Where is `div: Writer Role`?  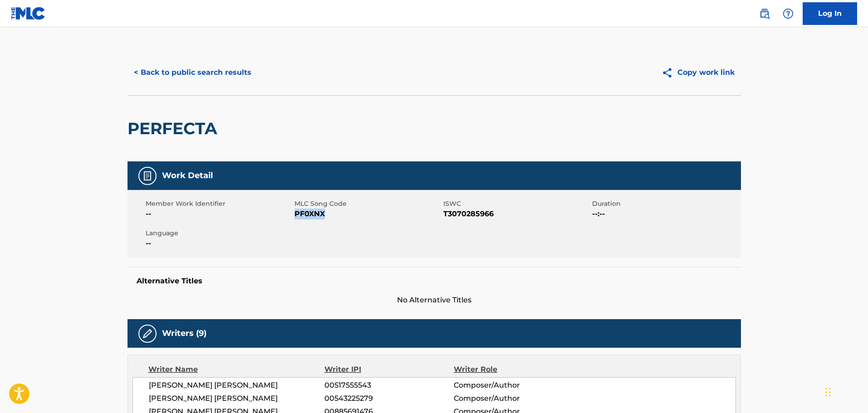 div: Writer Role is located at coordinates (512, 369).